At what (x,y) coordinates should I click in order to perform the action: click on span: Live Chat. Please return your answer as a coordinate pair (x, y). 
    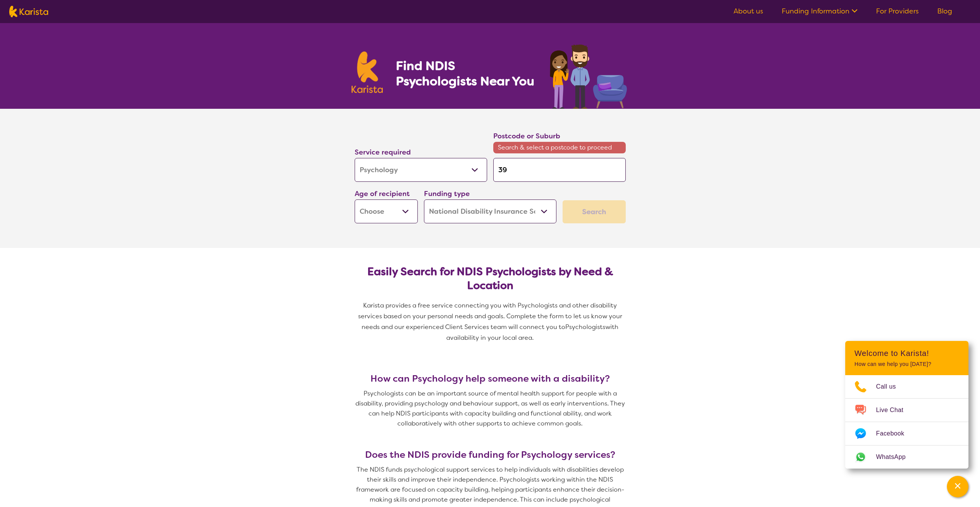
    Looking at the image, I should click on (894, 410).